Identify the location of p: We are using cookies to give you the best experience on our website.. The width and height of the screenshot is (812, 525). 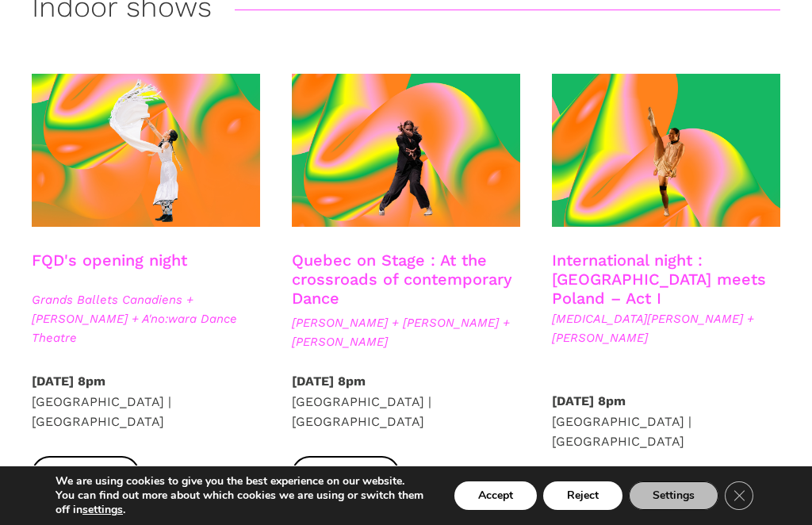
(241, 482).